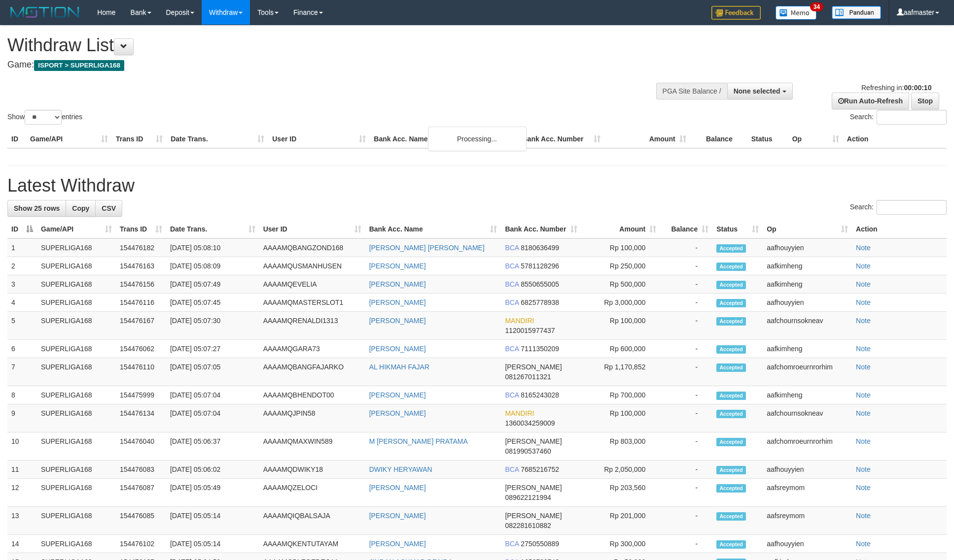 The height and width of the screenshot is (560, 954). I want to click on span: CSV, so click(109, 208).